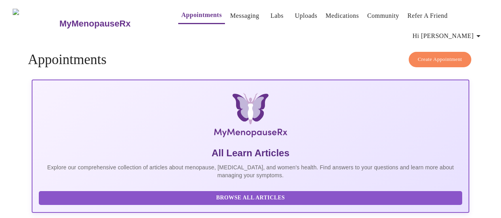 This screenshot has width=501, height=218. I want to click on button: Create Appointment, so click(440, 59).